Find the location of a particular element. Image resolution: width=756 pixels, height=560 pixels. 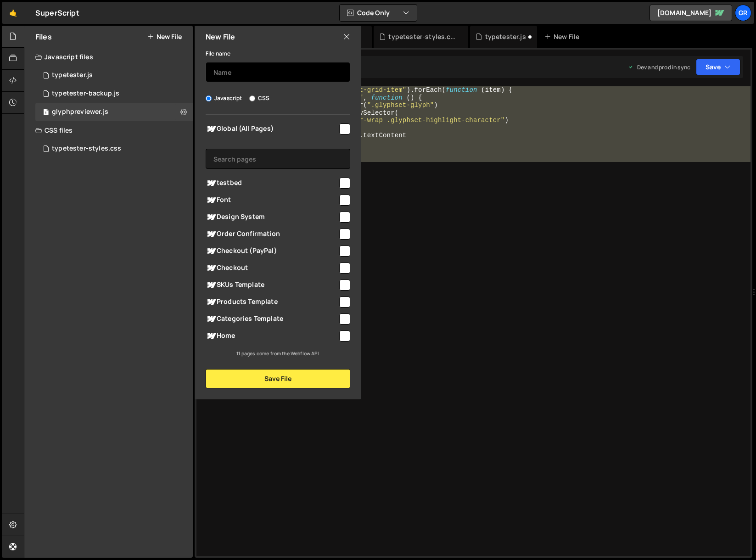

span: Design System is located at coordinates (272, 217).